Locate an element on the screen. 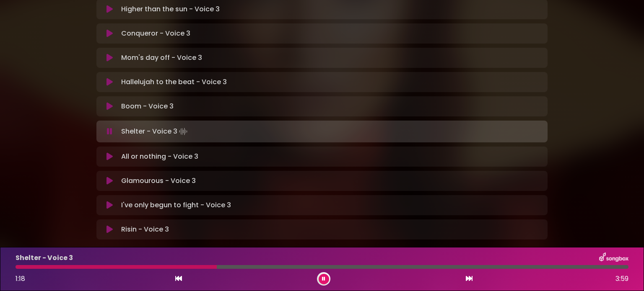 This screenshot has width=644, height=291. p: Boom - Voice 3 is located at coordinates (147, 106).